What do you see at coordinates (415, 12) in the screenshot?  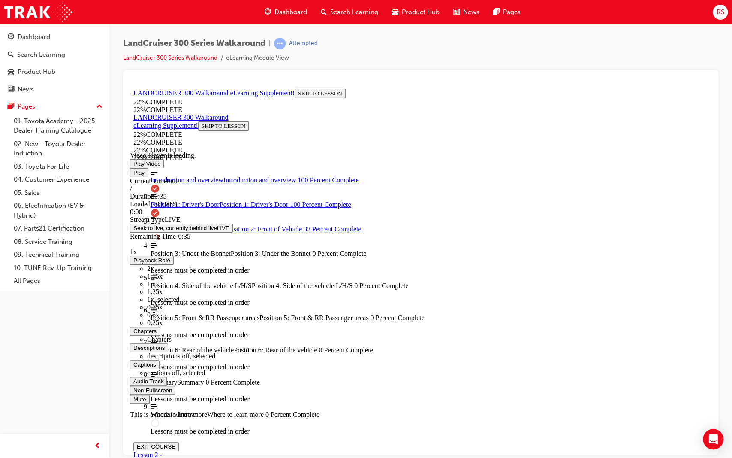 I see `a: car-iconProduct Hub` at bounding box center [415, 12].